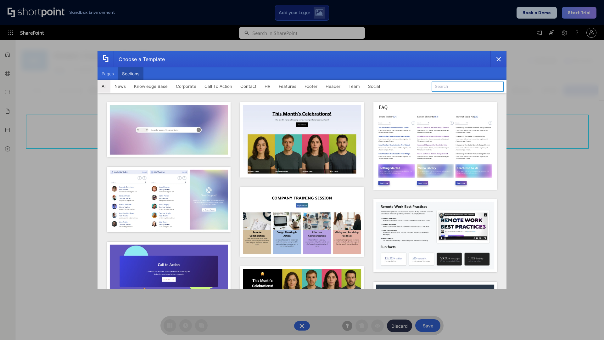  What do you see at coordinates (139, 59) in the screenshot?
I see `div: Choose a Template` at bounding box center [139, 59].